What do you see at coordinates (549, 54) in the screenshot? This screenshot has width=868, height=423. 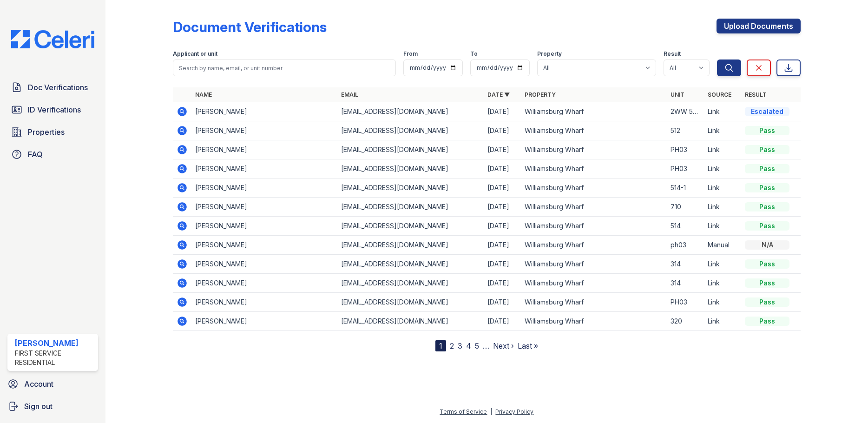 I see `label: Property` at bounding box center [549, 54].